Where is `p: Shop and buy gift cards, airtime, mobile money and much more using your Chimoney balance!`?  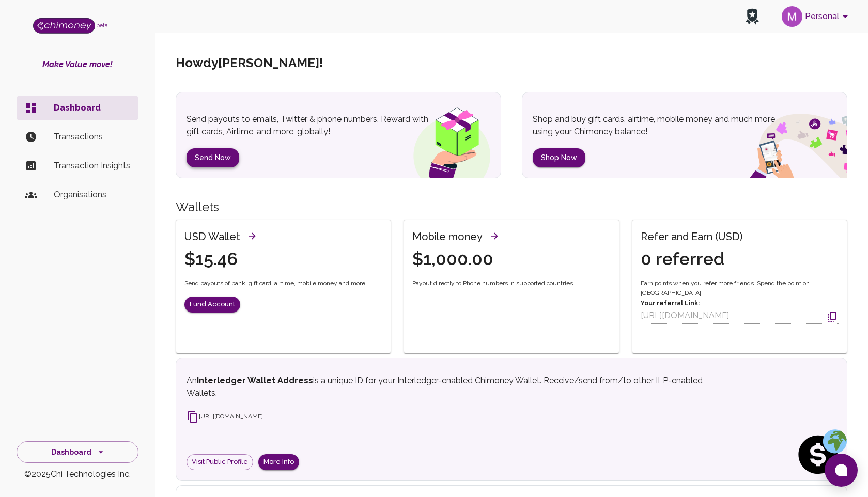 p: Shop and buy gift cards, airtime, mobile money and much more using your Chimoney balance! is located at coordinates (659, 125).